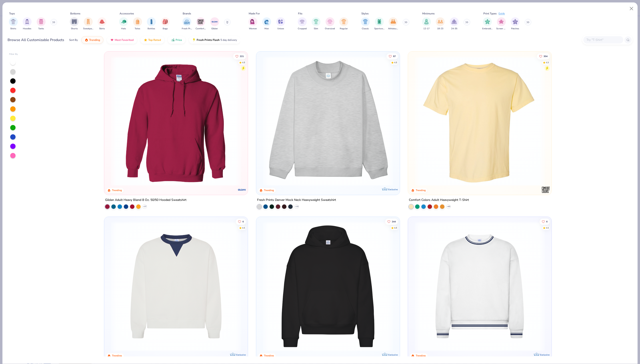 The width and height of the screenshot is (640, 364). Describe the element at coordinates (267, 24) in the screenshot. I see `div: filter for Men` at that location.